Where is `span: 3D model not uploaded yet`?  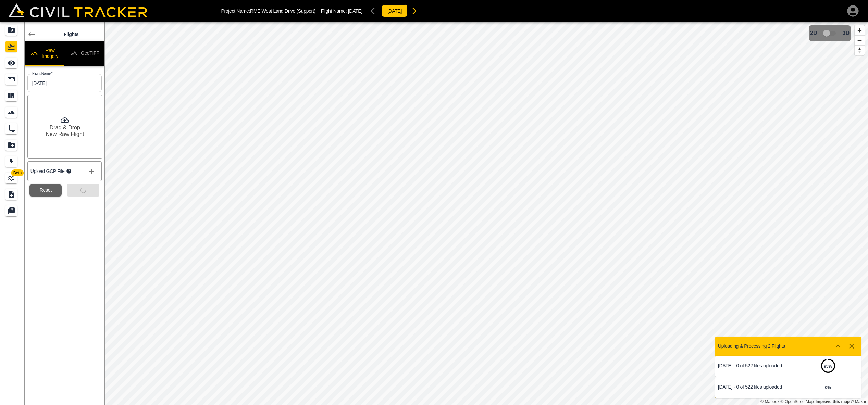 span: 3D model not uploaded yet is located at coordinates (831, 33).